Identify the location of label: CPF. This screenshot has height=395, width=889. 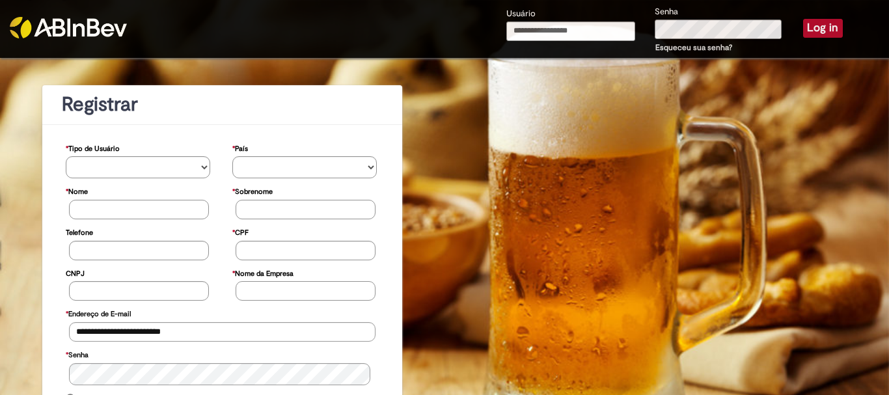
(240, 231).